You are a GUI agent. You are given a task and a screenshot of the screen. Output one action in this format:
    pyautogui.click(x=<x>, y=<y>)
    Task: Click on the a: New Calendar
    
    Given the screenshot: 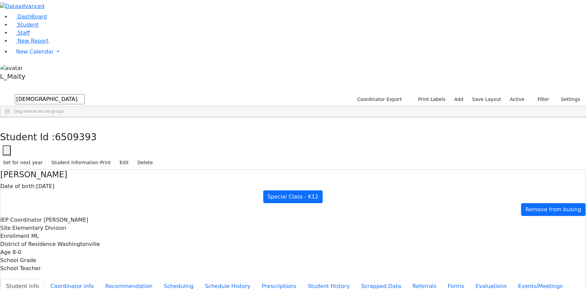 What is the action you would take?
    pyautogui.click(x=298, y=52)
    